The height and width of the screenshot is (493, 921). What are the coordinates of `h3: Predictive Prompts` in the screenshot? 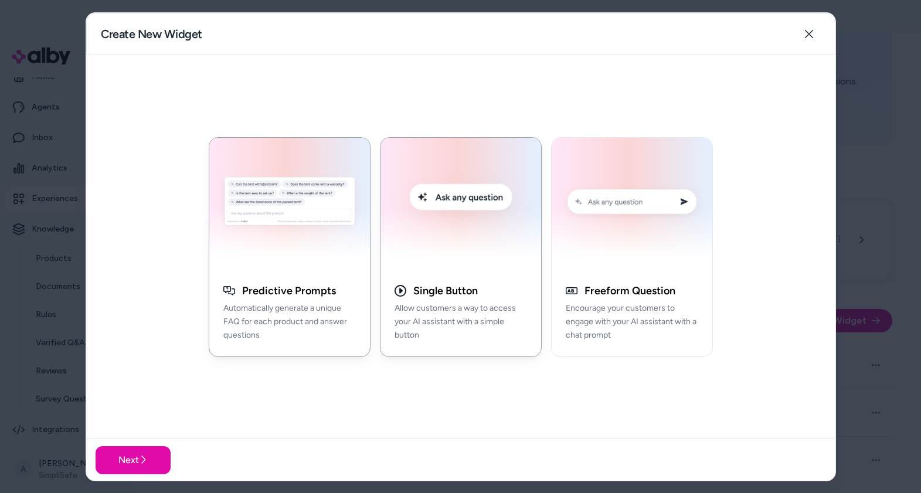 It's located at (289, 290).